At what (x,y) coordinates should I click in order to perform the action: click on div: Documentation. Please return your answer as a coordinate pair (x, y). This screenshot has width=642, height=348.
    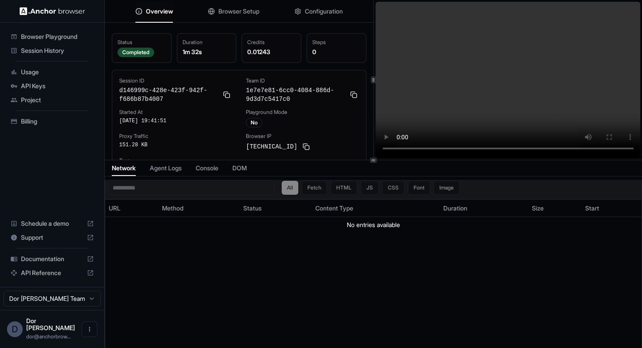
    Looking at the image, I should click on (52, 259).